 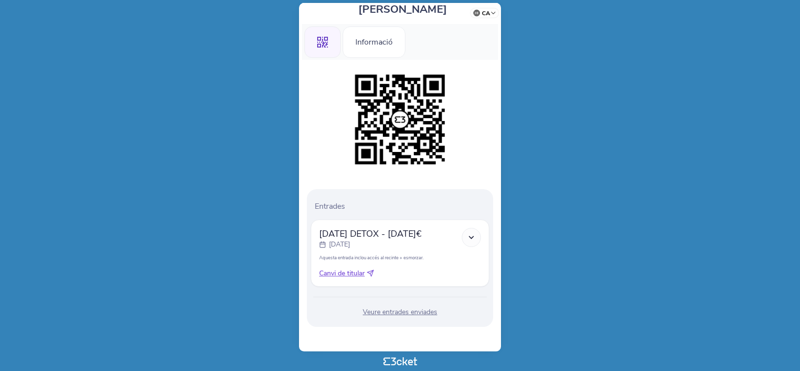 I want to click on img: 0519dfac6f4c4e9689159876915a2c18.png, so click(x=400, y=120).